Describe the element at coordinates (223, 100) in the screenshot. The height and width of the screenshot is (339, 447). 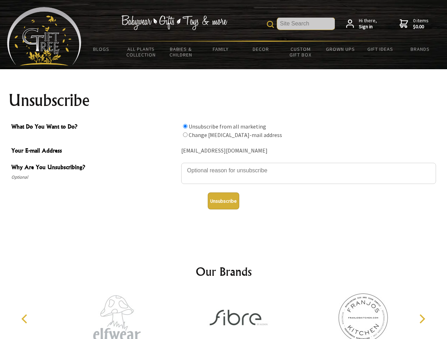
I see `h1: Unsubscribe` at that location.